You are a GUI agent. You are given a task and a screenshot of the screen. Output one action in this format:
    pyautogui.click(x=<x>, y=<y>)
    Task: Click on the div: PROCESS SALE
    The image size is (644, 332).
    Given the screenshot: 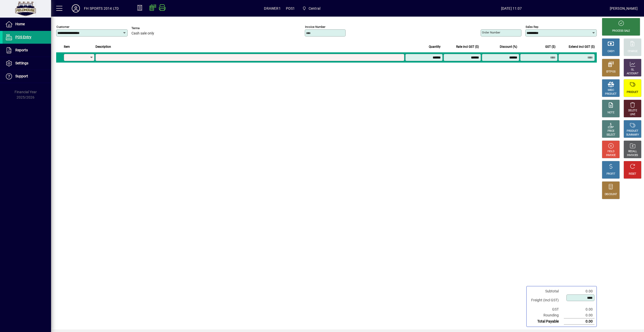 What is the action you would take?
    pyautogui.click(x=621, y=31)
    